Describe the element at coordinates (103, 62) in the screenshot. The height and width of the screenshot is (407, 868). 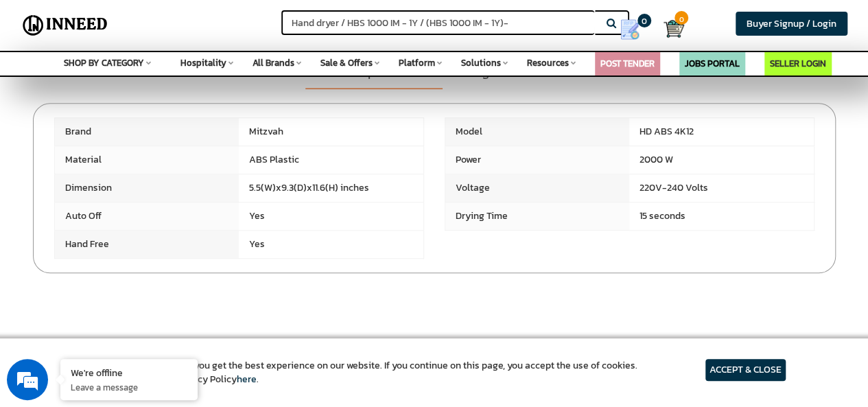
I see `span: SHOP BY CATEGORY` at that location.